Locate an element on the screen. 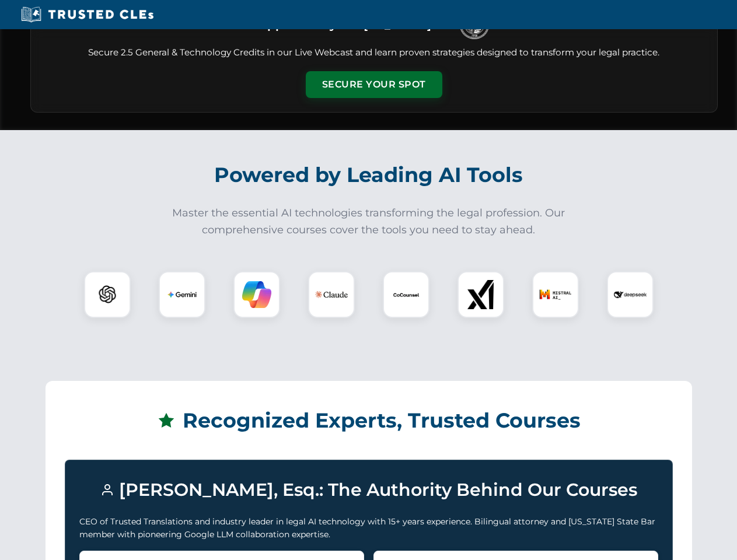  p: Master the essential AI technologies transforming the legal profession. Our comprehensive courses... is located at coordinates (368, 222).